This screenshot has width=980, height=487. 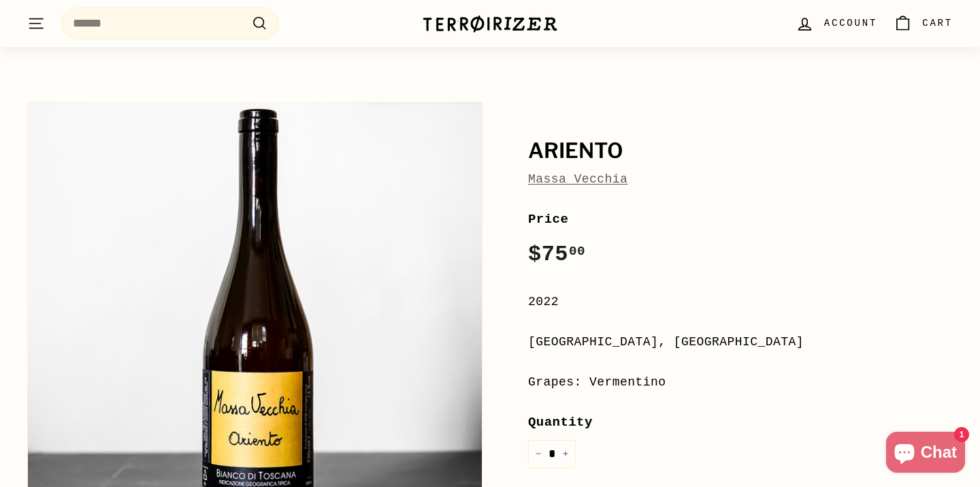 I want to click on span: $75, so click(x=556, y=254).